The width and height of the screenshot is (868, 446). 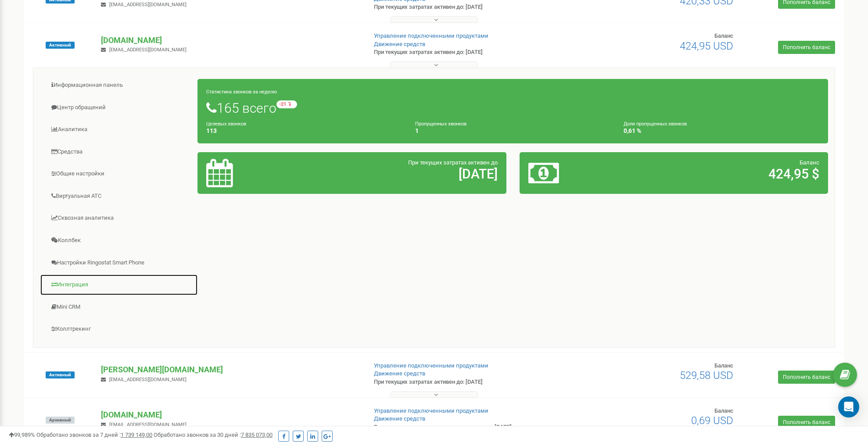 What do you see at coordinates (136, 435) in the screenshot?
I see `u: 1 739 149,00` at bounding box center [136, 435].